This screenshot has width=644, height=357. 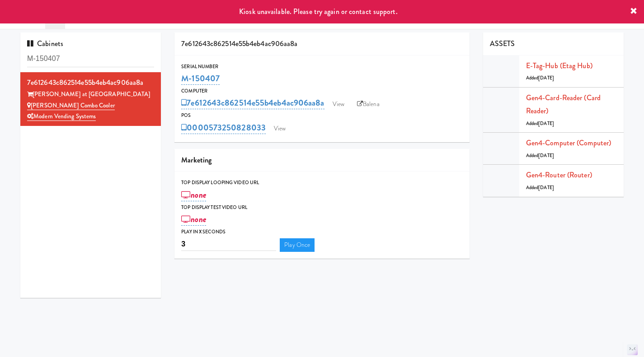 What do you see at coordinates (368, 104) in the screenshot?
I see `a: Balena` at bounding box center [368, 104].